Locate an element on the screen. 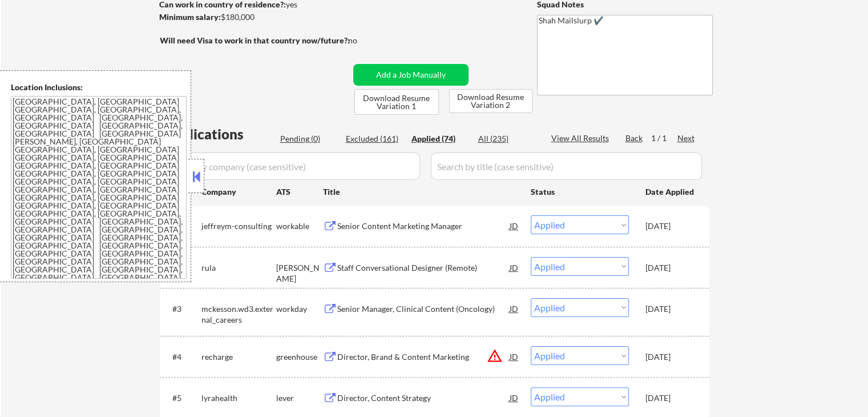  div: Applied (74) is located at coordinates (440, 139).